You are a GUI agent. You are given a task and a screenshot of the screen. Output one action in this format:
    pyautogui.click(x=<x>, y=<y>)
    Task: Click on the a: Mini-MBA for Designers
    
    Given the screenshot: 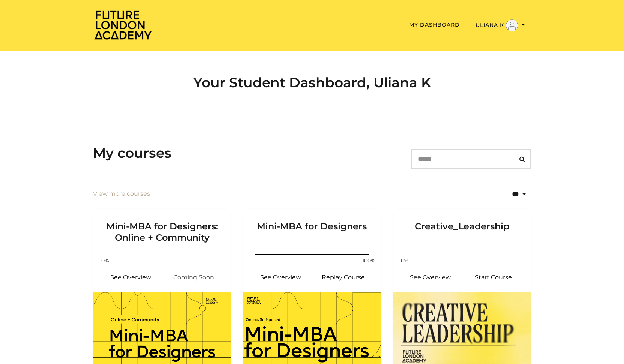 What is the action you would take?
    pyautogui.click(x=312, y=231)
    